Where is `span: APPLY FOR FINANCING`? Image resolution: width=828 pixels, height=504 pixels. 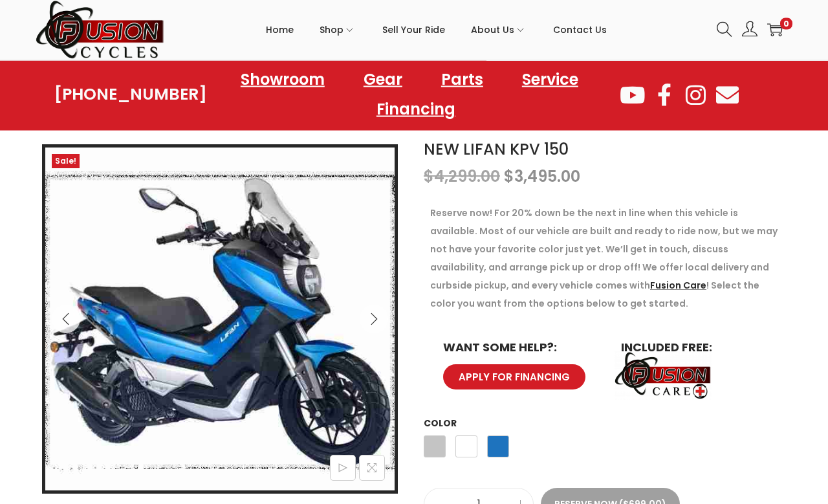
span: APPLY FOR FINANCING is located at coordinates (515, 376).